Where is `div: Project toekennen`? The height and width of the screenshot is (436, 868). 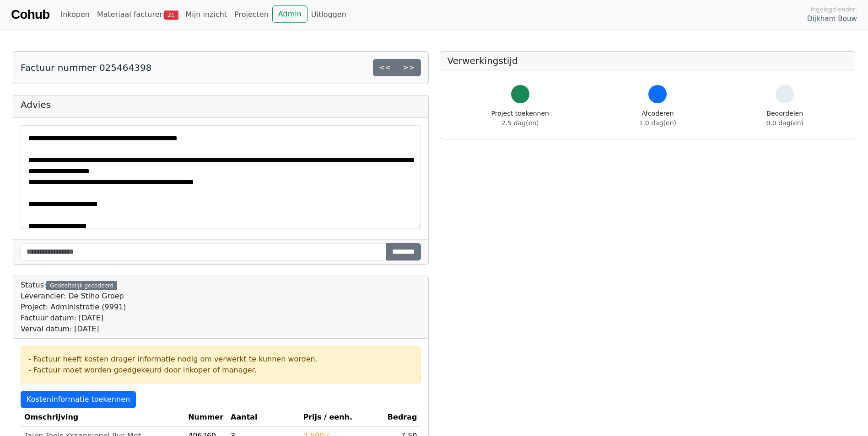
div: Project toekennen is located at coordinates (520, 118).